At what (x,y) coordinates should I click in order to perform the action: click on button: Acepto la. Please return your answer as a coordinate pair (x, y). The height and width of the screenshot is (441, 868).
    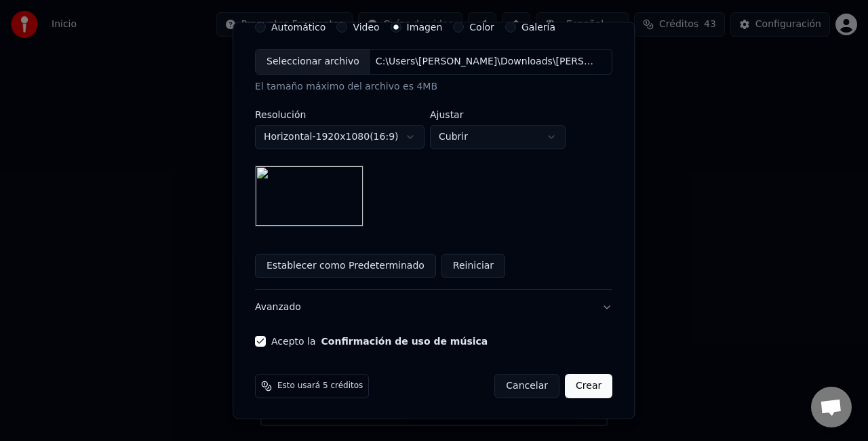
    Looking at the image, I should click on (405, 341).